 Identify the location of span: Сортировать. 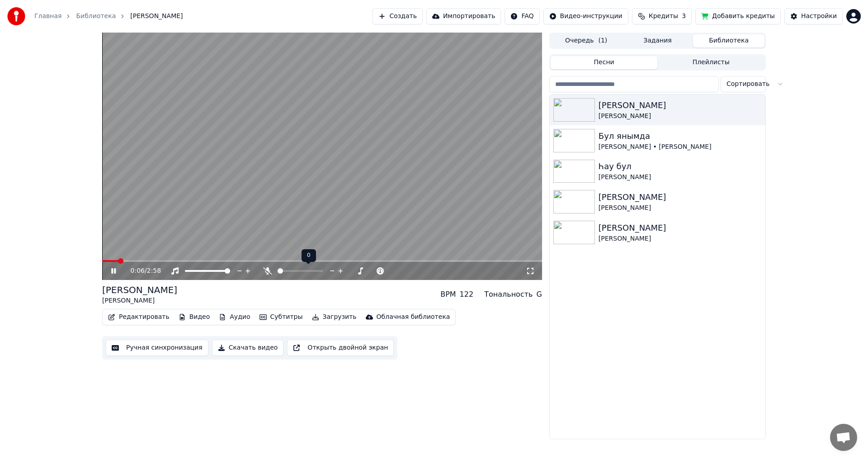
(748, 84).